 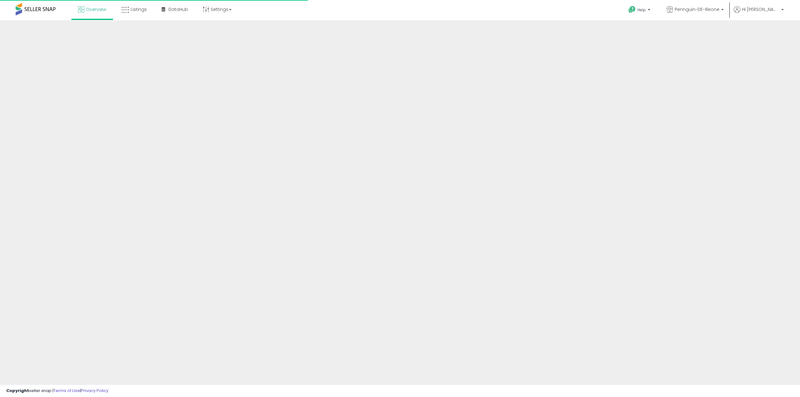 I want to click on span: Overview, so click(x=96, y=9).